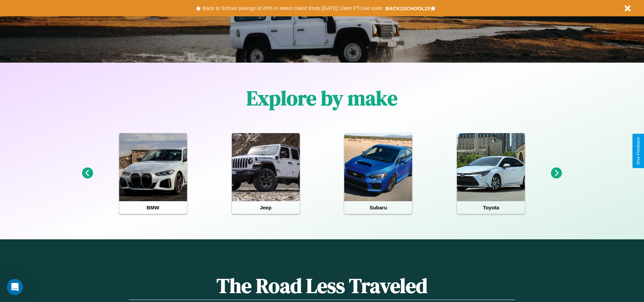 This screenshot has height=302, width=644. What do you see at coordinates (491, 207) in the screenshot?
I see `h4: Toyota` at bounding box center [491, 207].